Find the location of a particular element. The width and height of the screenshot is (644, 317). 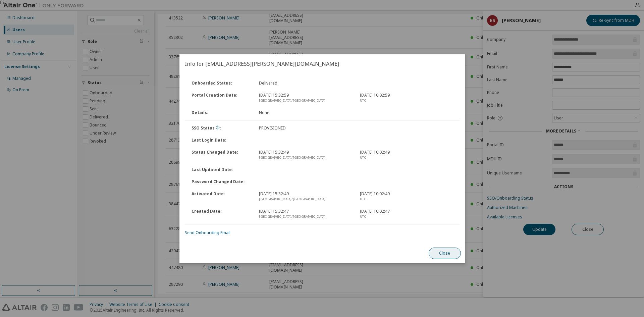

div: SSO Status : is located at coordinates (221, 128).